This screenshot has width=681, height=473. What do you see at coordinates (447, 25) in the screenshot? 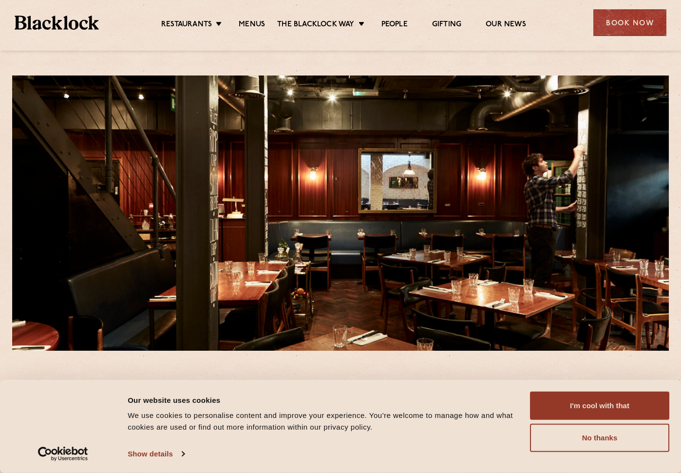
I see `a: Gifting` at bounding box center [447, 25].